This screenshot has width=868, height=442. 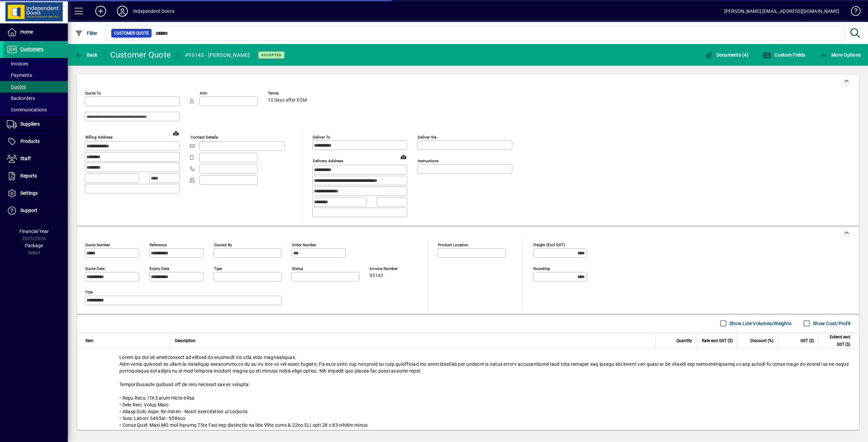 What do you see at coordinates (762, 341) in the screenshot?
I see `span: Discount (%)` at bounding box center [762, 341].